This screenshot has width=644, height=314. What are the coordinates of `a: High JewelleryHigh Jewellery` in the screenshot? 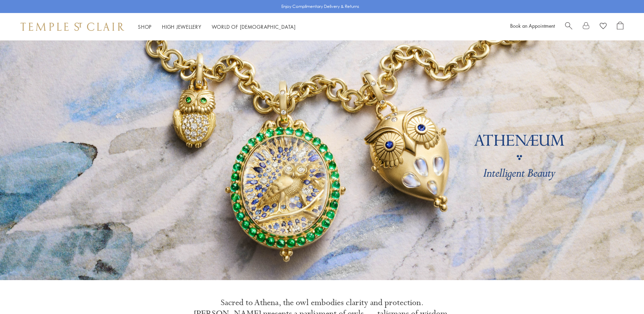 It's located at (182, 27).